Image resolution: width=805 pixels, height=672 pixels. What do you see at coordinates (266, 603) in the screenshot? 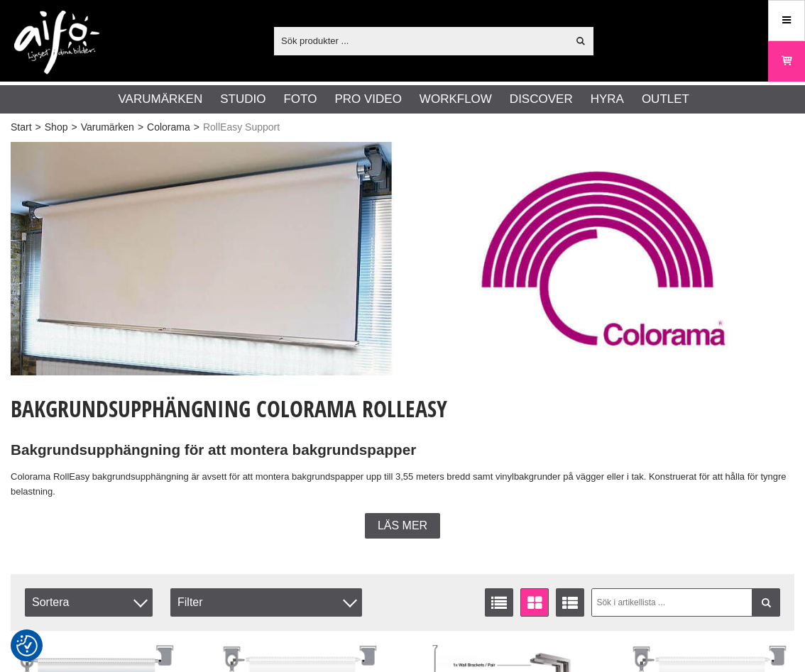
I see `div: Filter` at bounding box center [266, 603].